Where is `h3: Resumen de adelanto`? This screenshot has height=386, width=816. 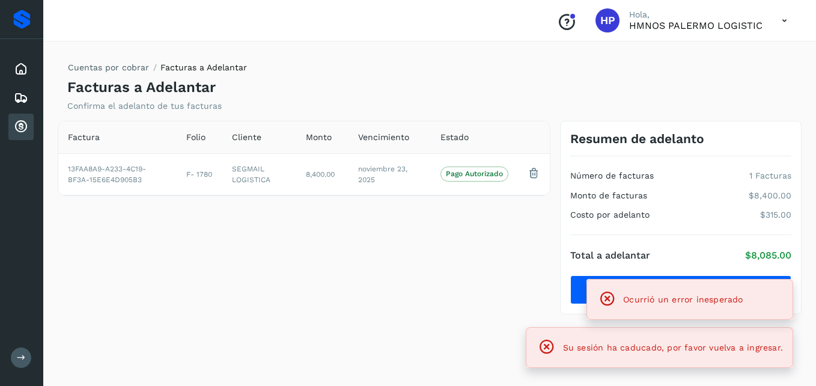
h3: Resumen de adelanto is located at coordinates (637, 138).